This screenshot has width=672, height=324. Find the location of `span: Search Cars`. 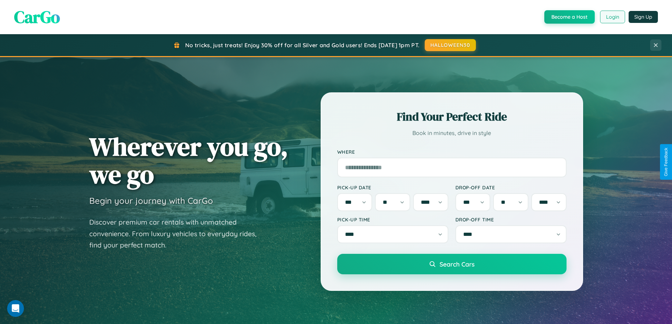

span: Search Cars is located at coordinates (457, 264).